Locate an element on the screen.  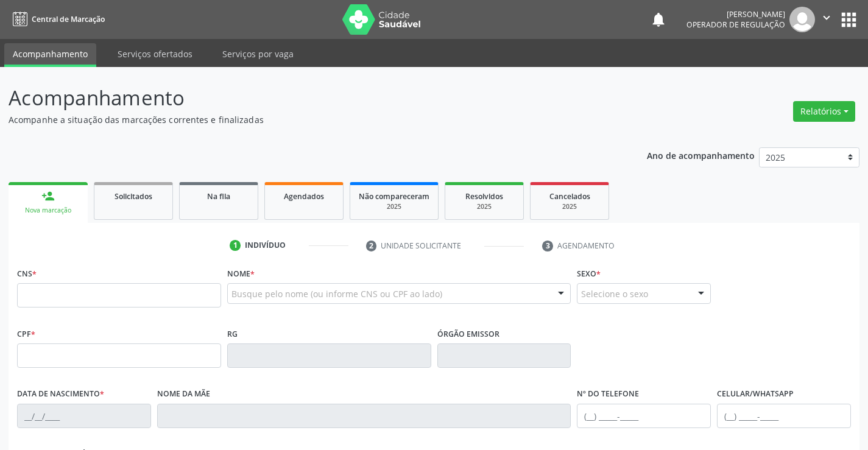
a: Serviços ofertados is located at coordinates (155, 54).